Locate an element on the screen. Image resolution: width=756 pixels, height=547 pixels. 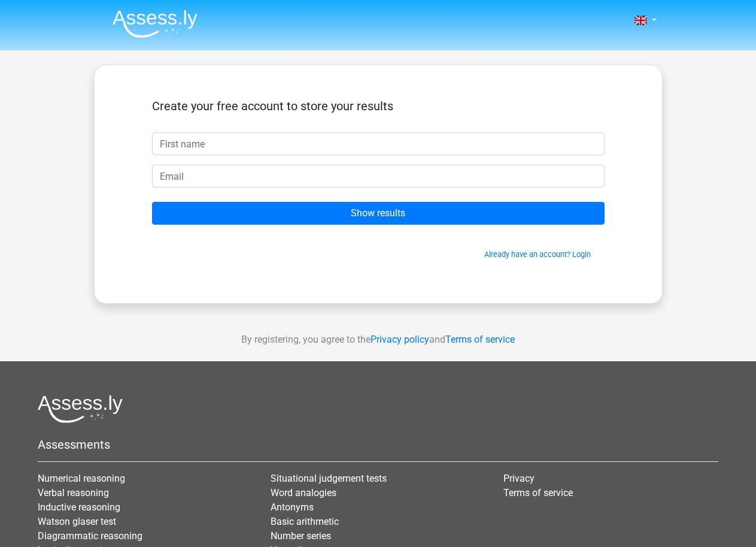
a: Basic arithmetic is located at coordinates (304, 521).